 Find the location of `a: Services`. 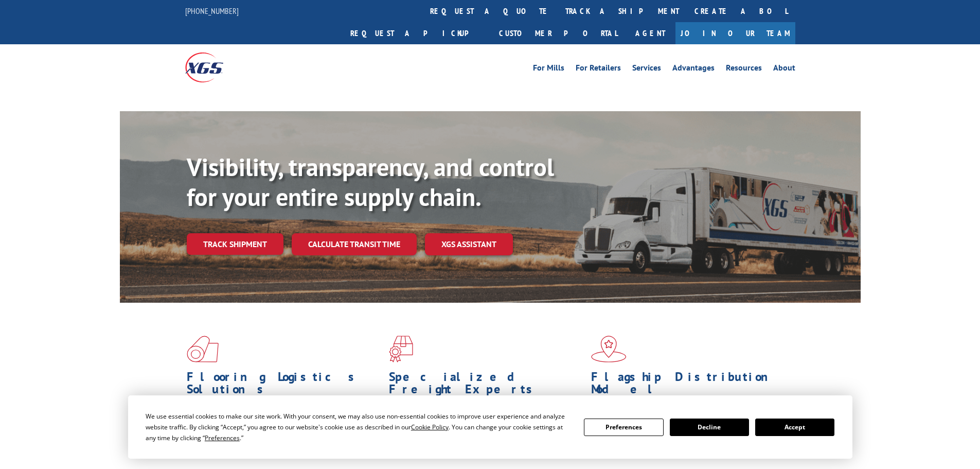

a: Services is located at coordinates (647, 69).